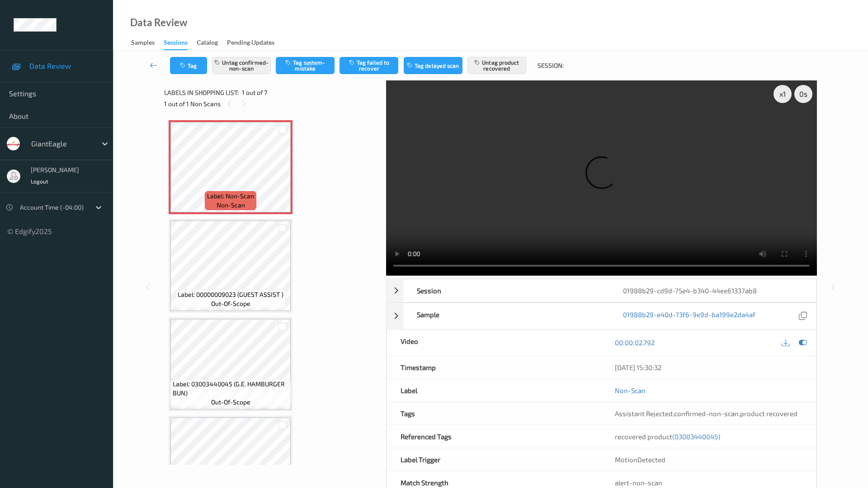 This screenshot has width=868, height=488. Describe the element at coordinates (230, 295) in the screenshot. I see `span: Label: 00000009023 (GUEST ASSIST )` at that location.